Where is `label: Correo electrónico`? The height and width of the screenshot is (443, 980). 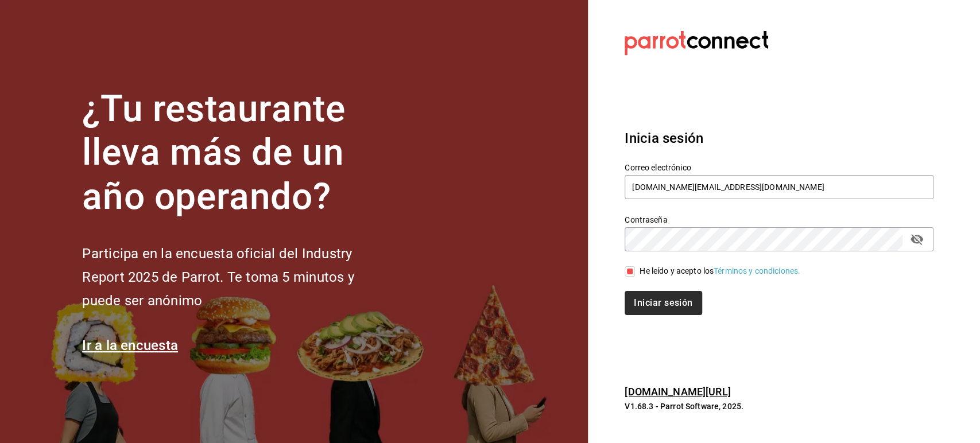
label: Correo electrónico is located at coordinates (779, 167).